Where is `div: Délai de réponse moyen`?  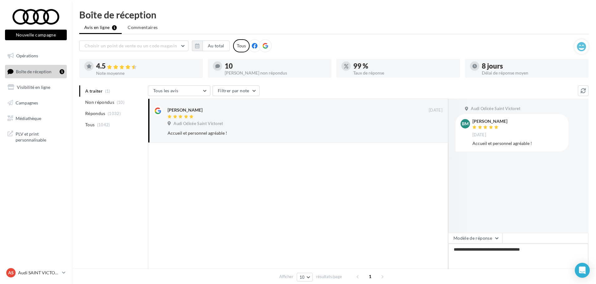
div: Délai de réponse moyen is located at coordinates (533, 73).